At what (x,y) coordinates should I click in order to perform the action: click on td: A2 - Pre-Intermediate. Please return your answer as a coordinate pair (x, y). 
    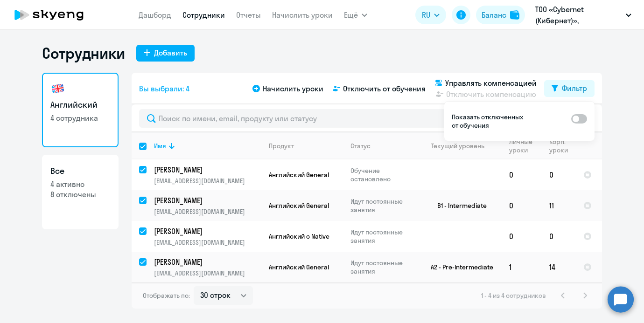
    Looking at the image, I should click on (458, 267).